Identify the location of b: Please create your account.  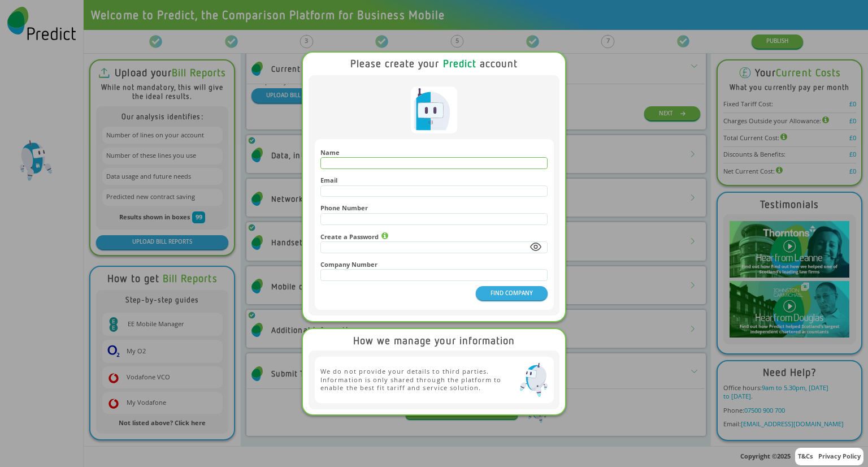
(434, 64).